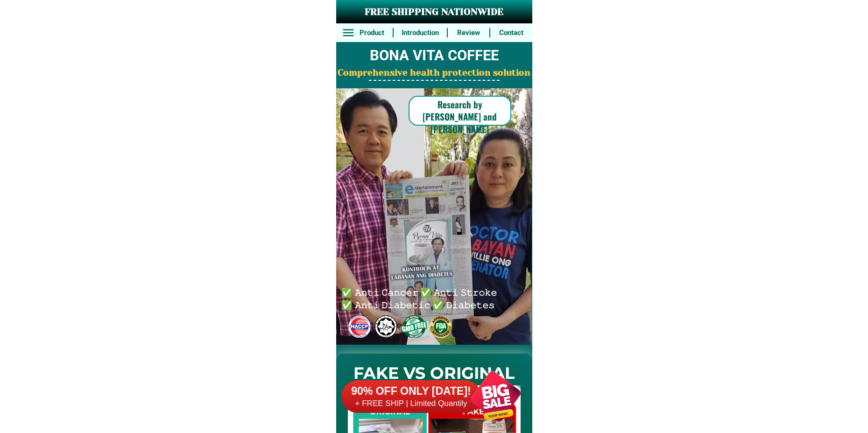  I want to click on h2: Comprehensive health protection solution, so click(435, 73).